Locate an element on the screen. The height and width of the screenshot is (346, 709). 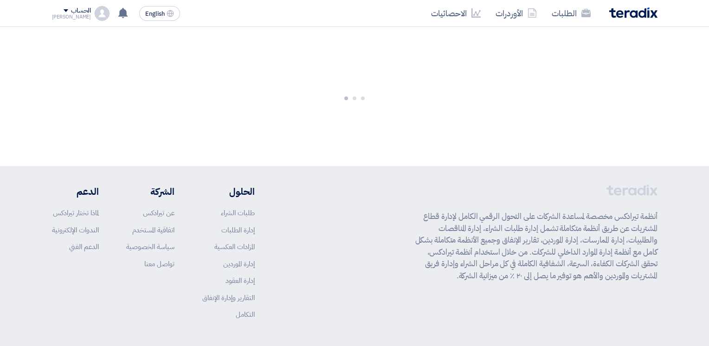
a: المزادات العكسية is located at coordinates (234, 247).